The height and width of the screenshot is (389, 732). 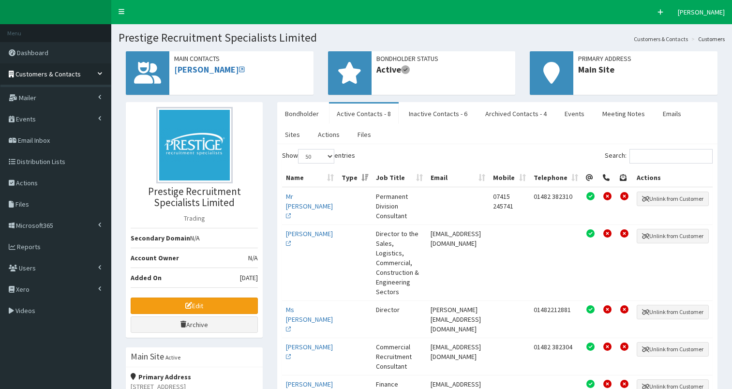 I want to click on span: Reports, so click(x=29, y=247).